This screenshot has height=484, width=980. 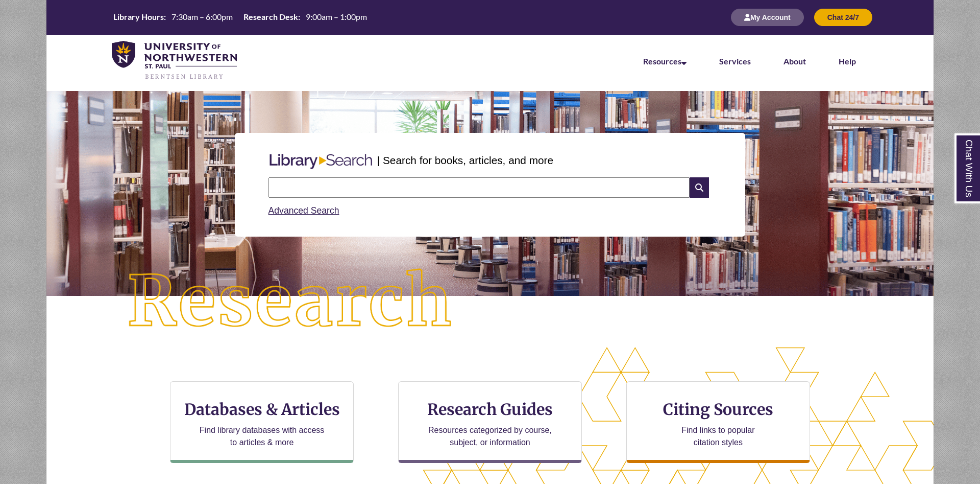 I want to click on a: Services, so click(x=735, y=61).